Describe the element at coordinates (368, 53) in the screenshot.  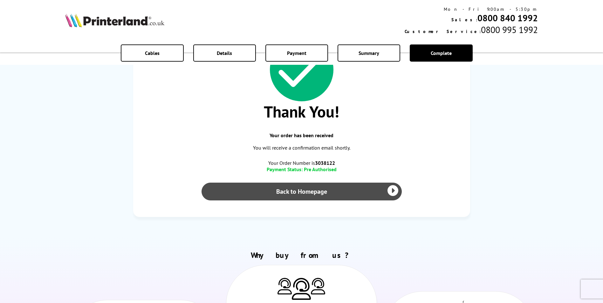
I see `span: Summary` at that location.